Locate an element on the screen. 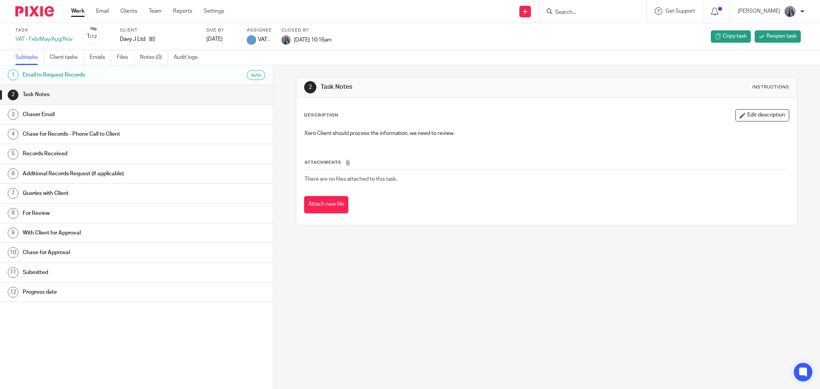  div: 9 is located at coordinates (13, 233).